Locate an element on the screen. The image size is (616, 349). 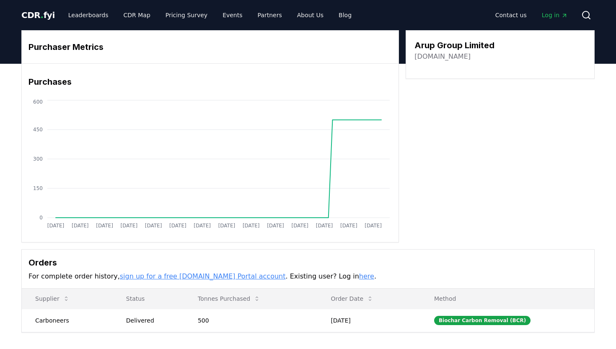
a: Leaderboards is located at coordinates (88, 15).